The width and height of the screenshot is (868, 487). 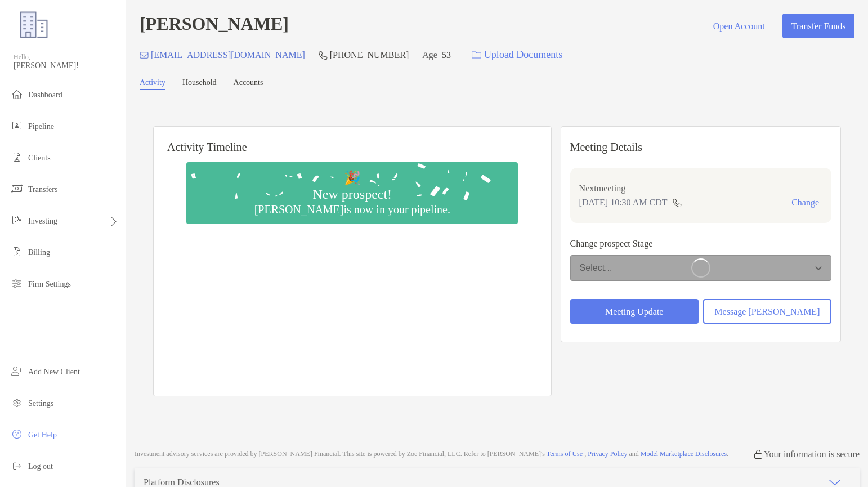 What do you see at coordinates (41, 465) in the screenshot?
I see `span: Log out` at bounding box center [41, 465].